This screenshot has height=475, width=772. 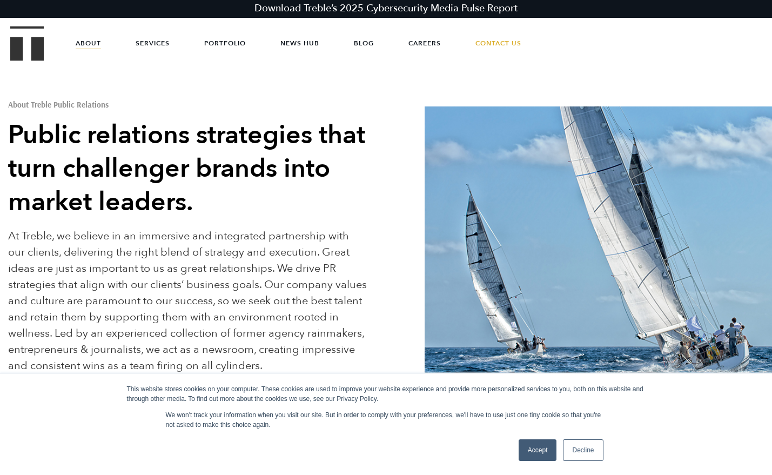 I want to click on h2: Public relations strategies that turn challenger brands into market leaders., so click(x=188, y=169).